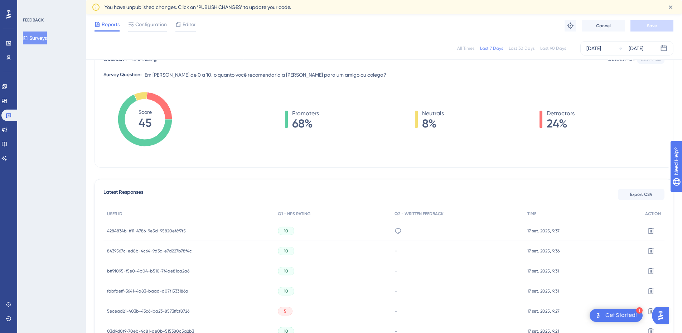  What do you see at coordinates (641, 194) in the screenshot?
I see `span: Export CSV` at bounding box center [641, 194].